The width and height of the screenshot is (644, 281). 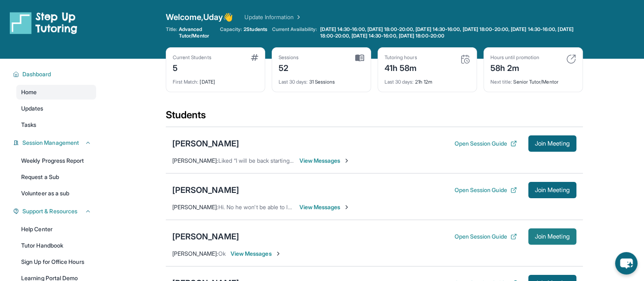 What do you see at coordinates (56, 229) in the screenshot?
I see `a: Help Center` at bounding box center [56, 229].